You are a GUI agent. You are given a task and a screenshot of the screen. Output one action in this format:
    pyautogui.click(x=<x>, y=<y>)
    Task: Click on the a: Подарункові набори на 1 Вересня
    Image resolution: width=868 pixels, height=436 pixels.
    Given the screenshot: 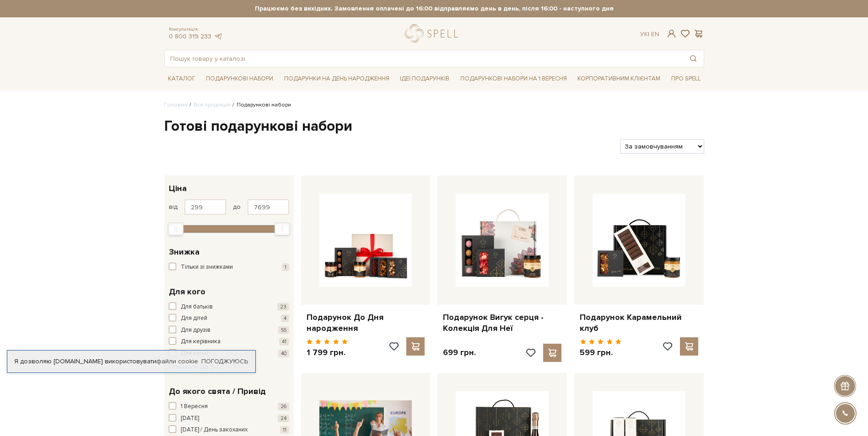 What is the action you would take?
    pyautogui.click(x=513, y=79)
    